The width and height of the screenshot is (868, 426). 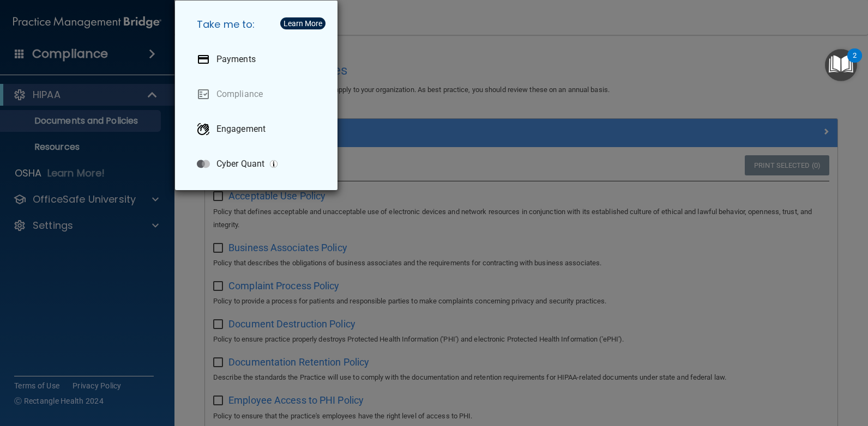 What do you see at coordinates (258, 129) in the screenshot?
I see `a: Engagement` at bounding box center [258, 129].